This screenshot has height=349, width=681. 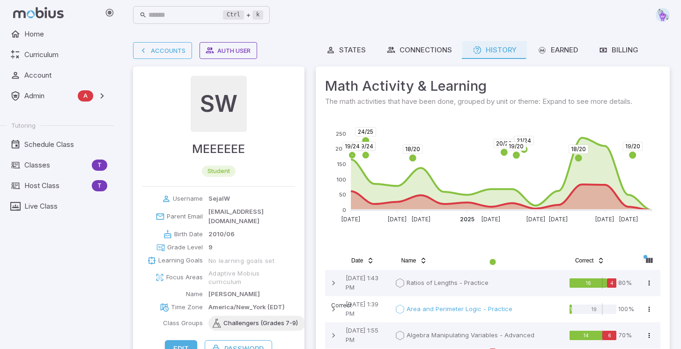 What do you see at coordinates (66, 55) in the screenshot?
I see `span: Curriculum` at bounding box center [66, 55].